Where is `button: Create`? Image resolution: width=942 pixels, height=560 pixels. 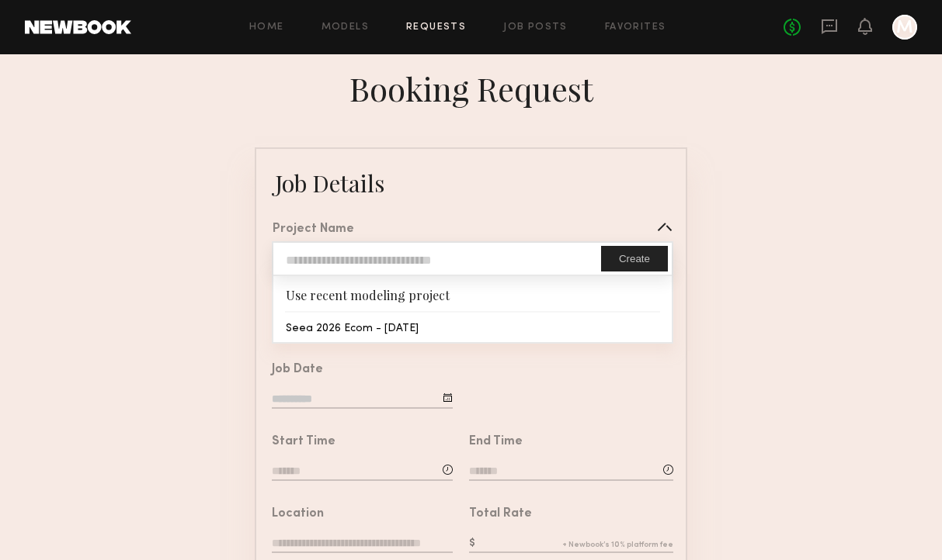 button: Create is located at coordinates (634, 259).